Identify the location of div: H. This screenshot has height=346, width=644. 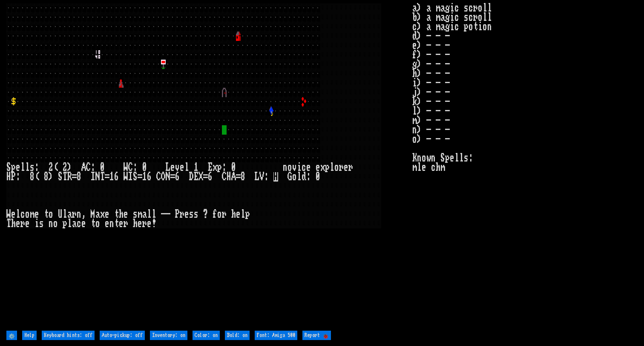
(9, 177).